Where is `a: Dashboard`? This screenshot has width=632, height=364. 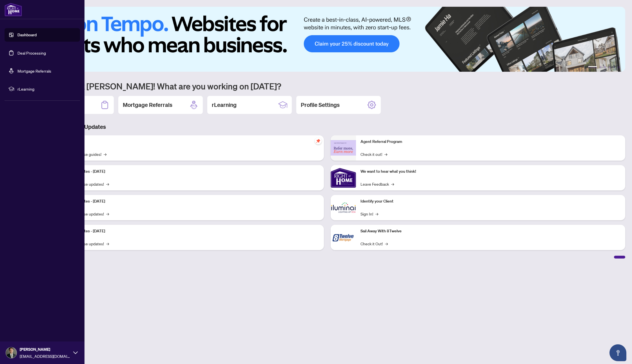 a: Dashboard is located at coordinates (27, 35).